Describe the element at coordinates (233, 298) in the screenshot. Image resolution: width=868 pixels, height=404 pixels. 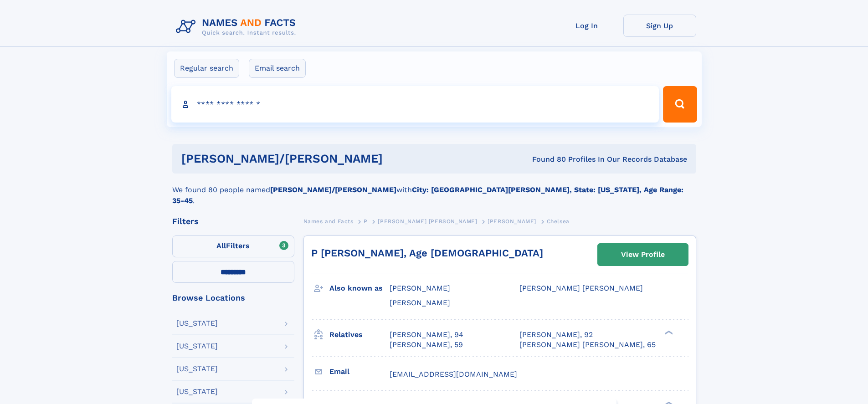
I see `div: Browse Locations` at that location.